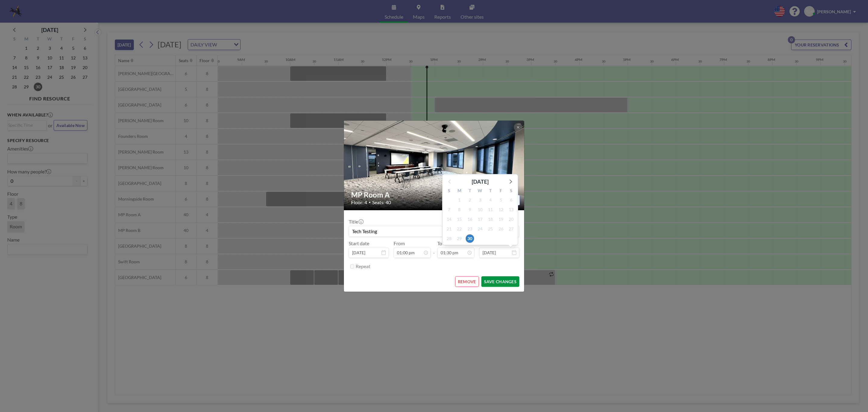 The image size is (868, 412). What do you see at coordinates (434, 195) in the screenshot?
I see `h2: MP Room A` at bounding box center [434, 195].